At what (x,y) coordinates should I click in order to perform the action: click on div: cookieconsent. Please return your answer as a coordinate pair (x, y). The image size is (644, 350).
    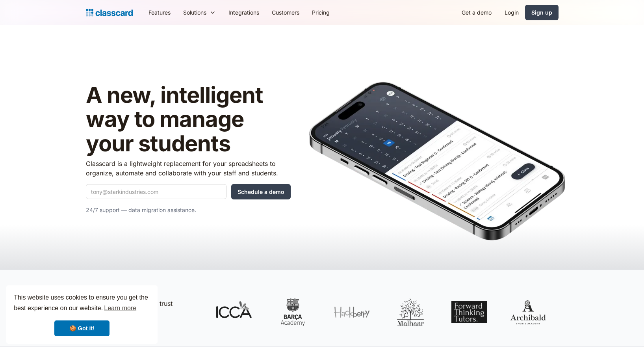
    Looking at the image, I should click on (82, 314).